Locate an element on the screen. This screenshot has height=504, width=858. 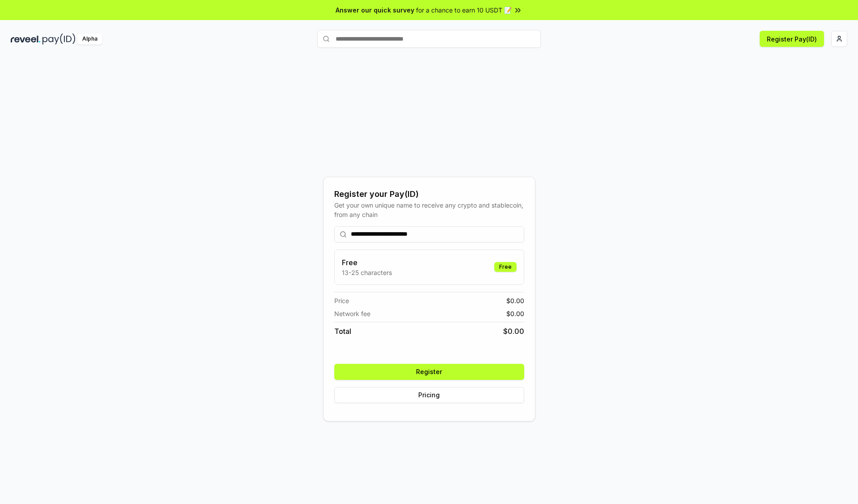
span: Answer our quick survey is located at coordinates (375, 10).